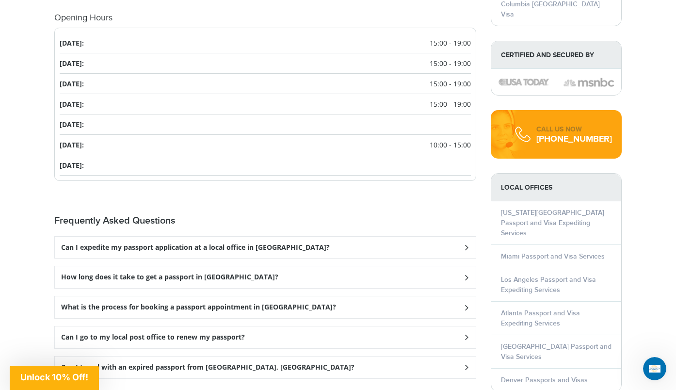 This screenshot has width=676, height=390. I want to click on h3: Can I go to my local post office to renew my passport?, so click(153, 337).